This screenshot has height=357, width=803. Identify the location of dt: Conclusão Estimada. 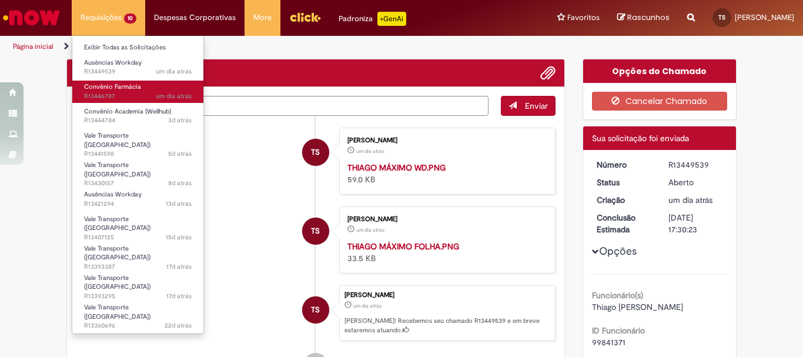
(624, 223).